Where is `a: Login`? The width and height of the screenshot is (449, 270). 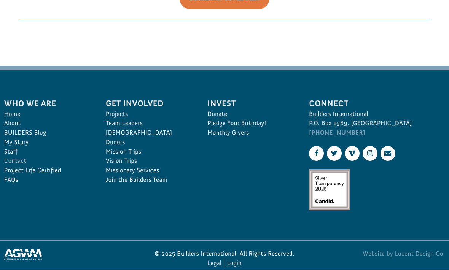 a: Login is located at coordinates (234, 264).